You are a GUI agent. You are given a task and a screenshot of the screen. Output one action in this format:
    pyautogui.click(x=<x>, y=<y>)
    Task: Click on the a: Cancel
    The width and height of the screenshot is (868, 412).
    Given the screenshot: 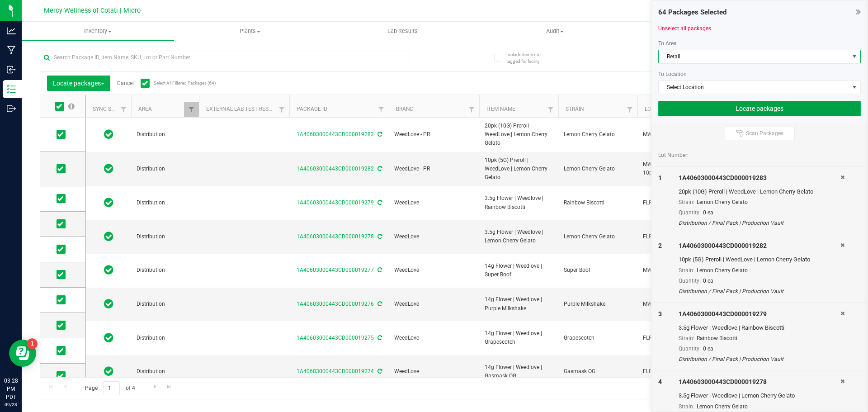 What is the action you would take?
    pyautogui.click(x=125, y=83)
    